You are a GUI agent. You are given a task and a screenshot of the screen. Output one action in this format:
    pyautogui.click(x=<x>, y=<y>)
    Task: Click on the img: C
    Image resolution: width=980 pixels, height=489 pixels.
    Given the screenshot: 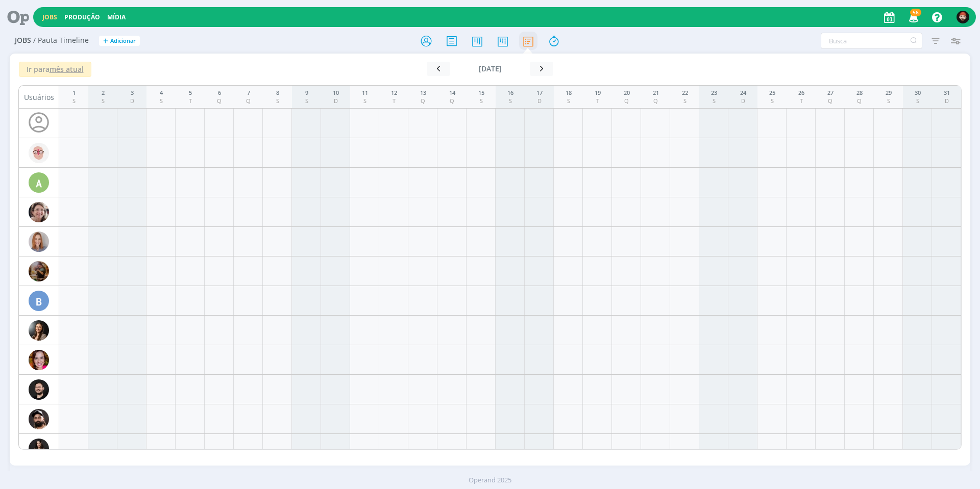 What is the action you would take?
    pyautogui.click(x=39, y=449)
    